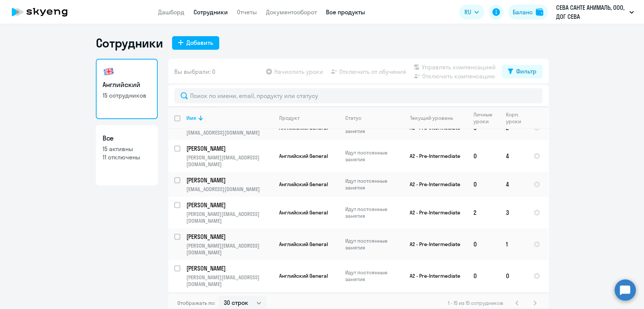 This screenshot has width=644, height=309. What do you see at coordinates (129, 43) in the screenshot?
I see `h1: Сотрудники` at bounding box center [129, 43].